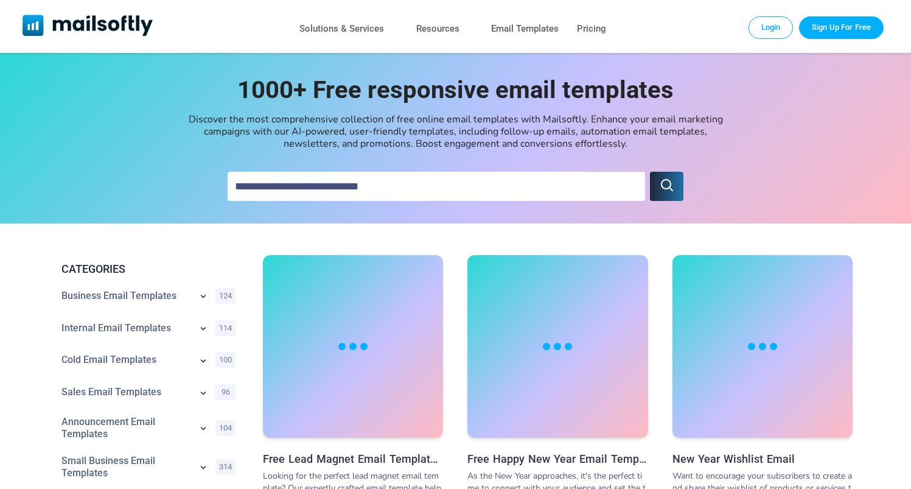 This screenshot has width=911, height=489. Describe the element at coordinates (88, 26) in the screenshot. I see `a: Mailsoftly` at that location.